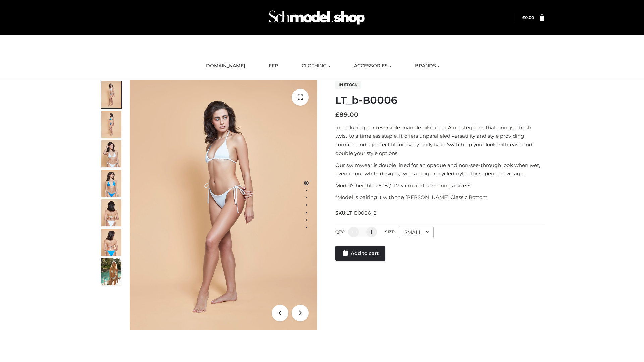  What do you see at coordinates (111, 124) in the screenshot?
I see `img: ArielClassicBikiniTop_CloudNine_AzureSky_OW114ECO_2-scaled.jpg` at bounding box center [111, 124].